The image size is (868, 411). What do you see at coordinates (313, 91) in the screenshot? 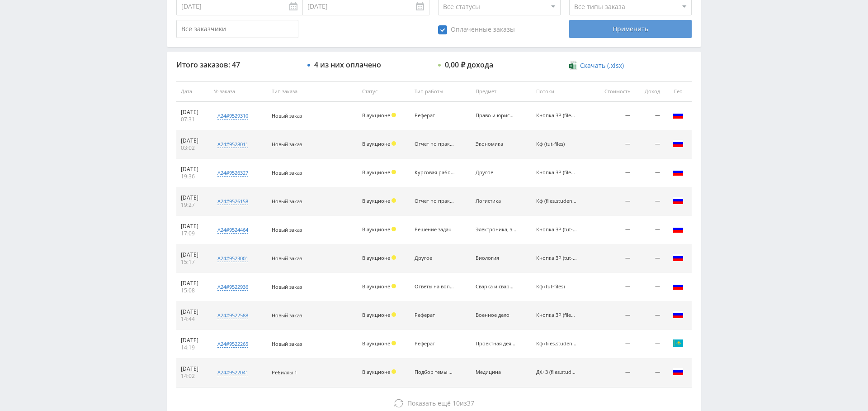
I see `th: Тип заказа` at bounding box center [313, 91].